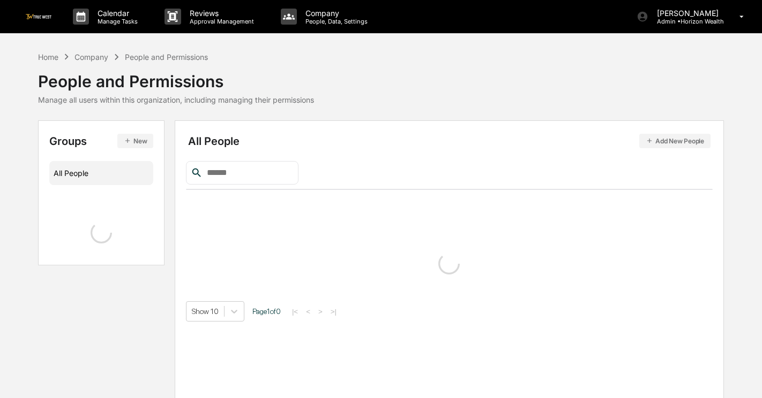  Describe the element at coordinates (220, 21) in the screenshot. I see `p: Approval Management` at that location.